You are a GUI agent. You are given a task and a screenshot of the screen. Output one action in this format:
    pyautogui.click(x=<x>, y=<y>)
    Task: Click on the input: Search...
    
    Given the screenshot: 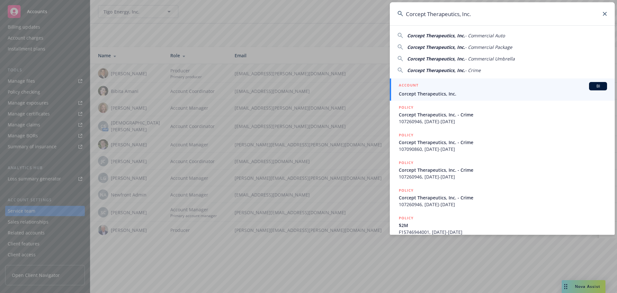 What is the action you would take?
    pyautogui.click(x=502, y=14)
    